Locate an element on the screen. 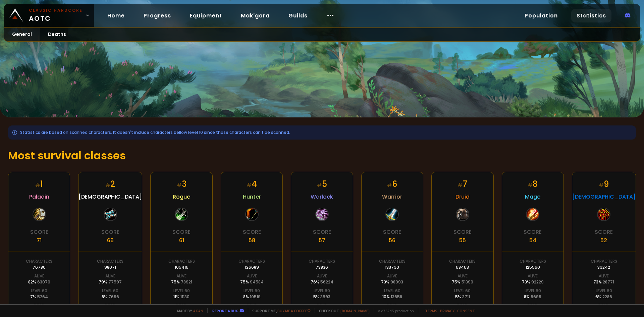 The height and width of the screenshot is (317, 644). div: 71 is located at coordinates (39, 240).